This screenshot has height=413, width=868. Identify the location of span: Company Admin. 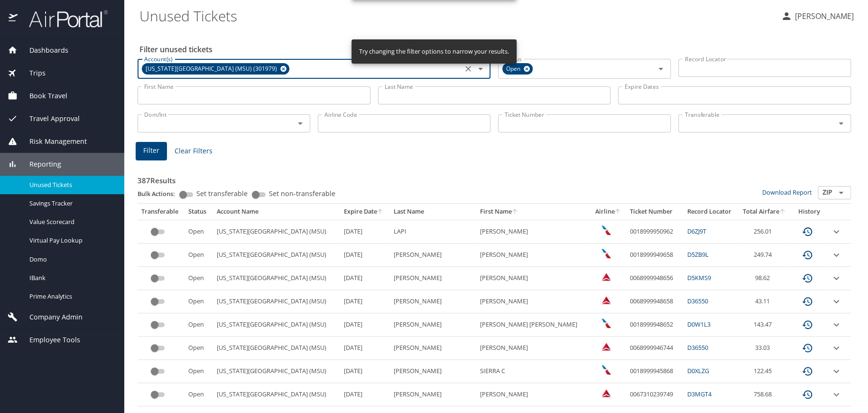
(50, 317).